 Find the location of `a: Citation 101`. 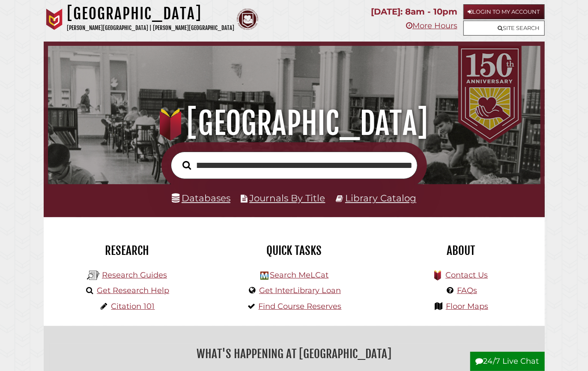

a: Citation 101 is located at coordinates (133, 306).